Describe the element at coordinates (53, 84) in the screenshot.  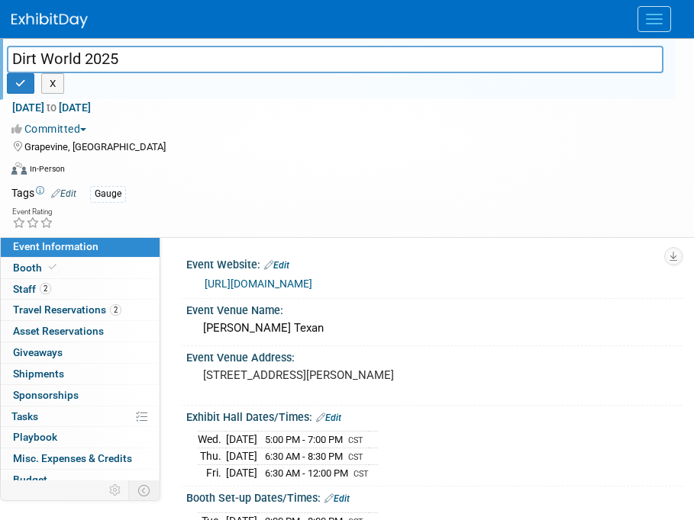
I see `button: X` at that location.